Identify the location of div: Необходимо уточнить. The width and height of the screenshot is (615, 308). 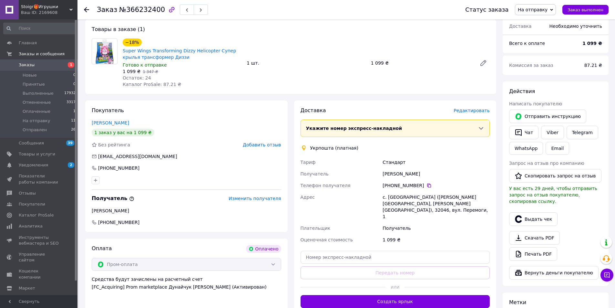
(575, 26).